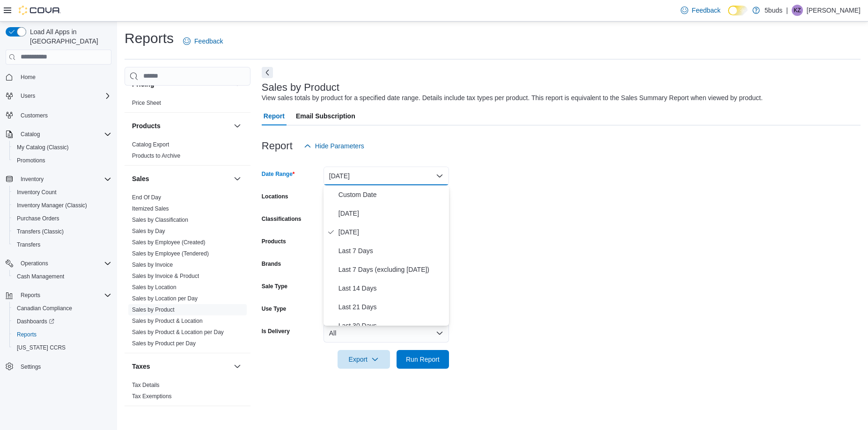 Image resolution: width=868 pixels, height=430 pixels. I want to click on a: Sales by Invoice, so click(152, 265).